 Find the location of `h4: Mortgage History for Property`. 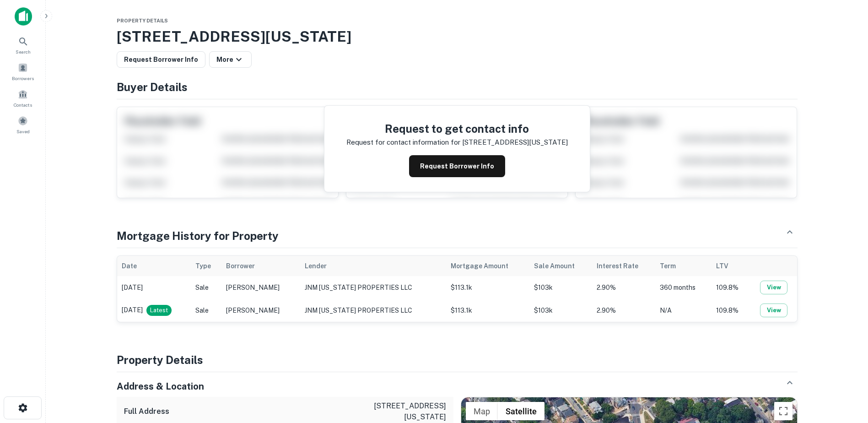

h4: Mortgage History for Property is located at coordinates (198, 236).